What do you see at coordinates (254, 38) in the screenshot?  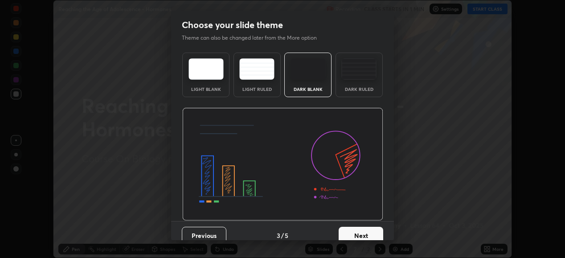 I see `p: Theme can also be changed later from the More option` at bounding box center [254, 38].